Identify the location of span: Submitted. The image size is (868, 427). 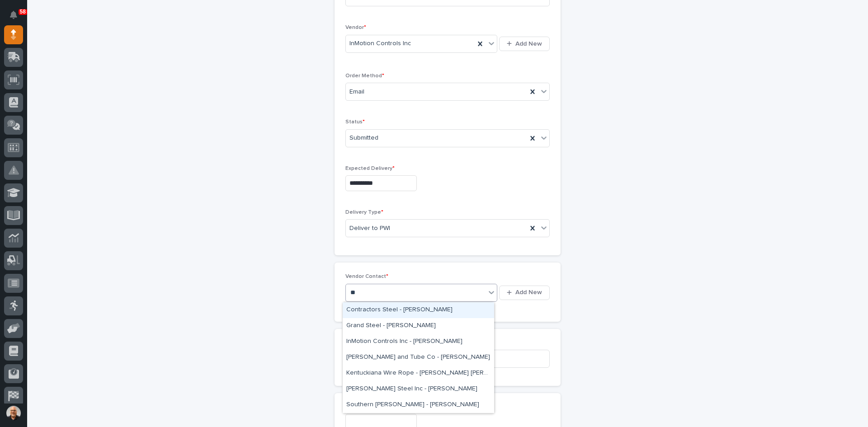
(364, 138).